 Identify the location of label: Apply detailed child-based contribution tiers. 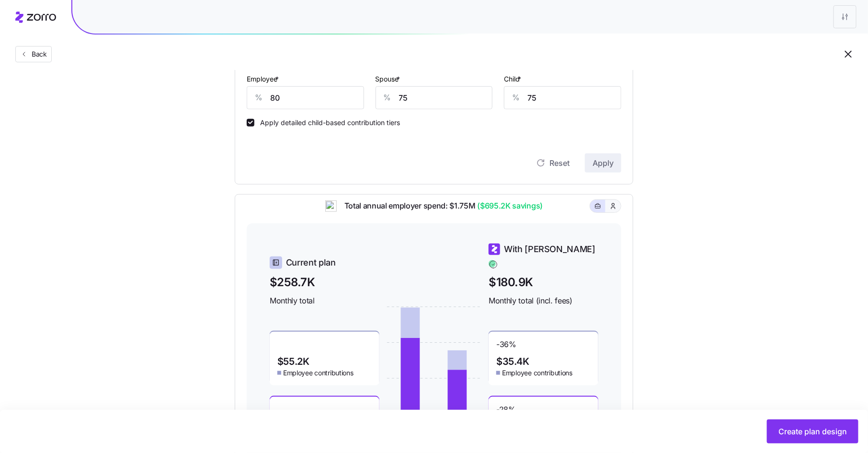
(327, 123).